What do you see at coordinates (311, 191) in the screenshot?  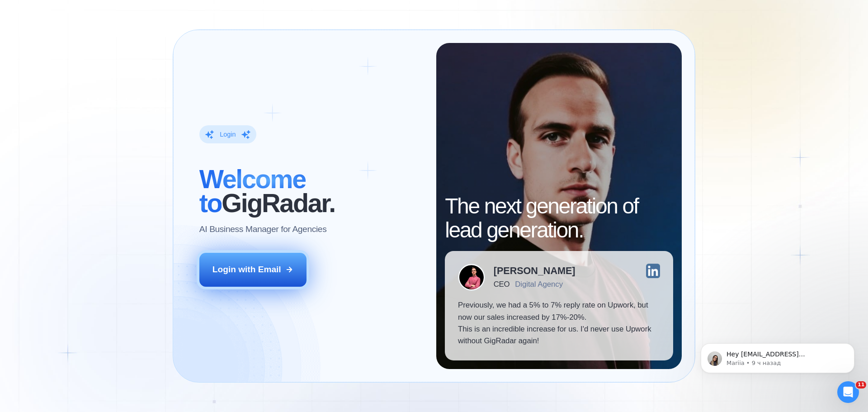 I see `h2: ‍ GigRadar.` at bounding box center [311, 191].